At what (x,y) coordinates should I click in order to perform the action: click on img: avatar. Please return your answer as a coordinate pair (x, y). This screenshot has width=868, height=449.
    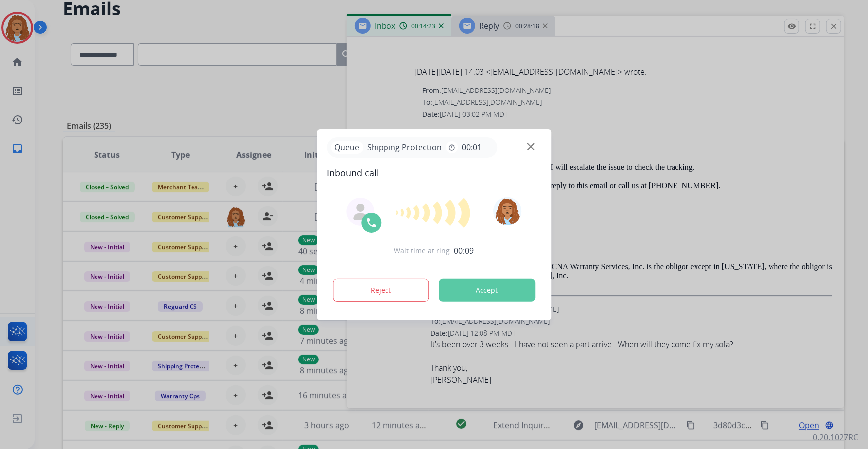
    Looking at the image, I should click on (508, 212).